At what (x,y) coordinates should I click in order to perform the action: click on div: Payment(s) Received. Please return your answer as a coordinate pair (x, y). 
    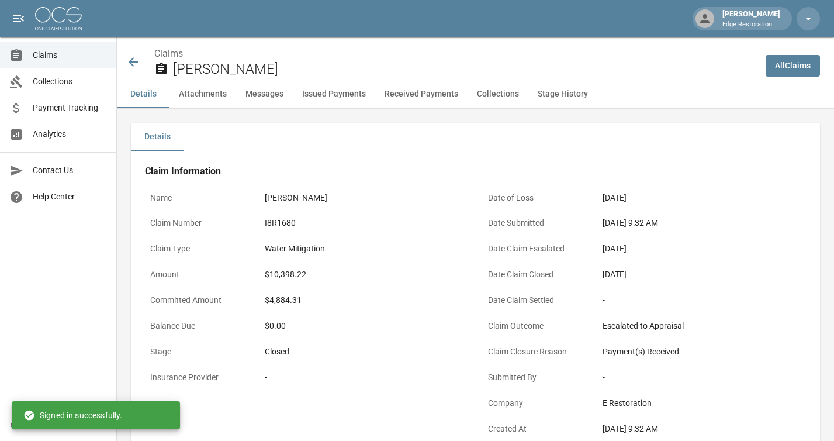
    Looking at the image, I should click on (702, 351).